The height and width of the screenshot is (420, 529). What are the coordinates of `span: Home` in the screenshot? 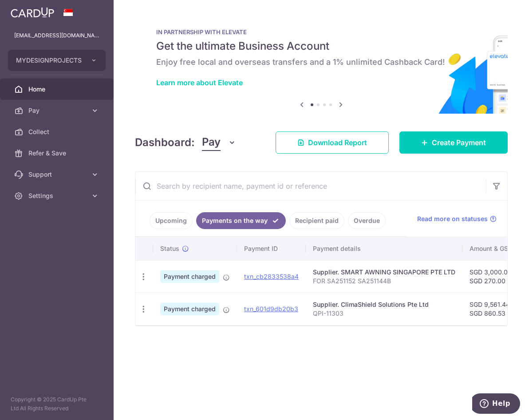 It's located at (58, 89).